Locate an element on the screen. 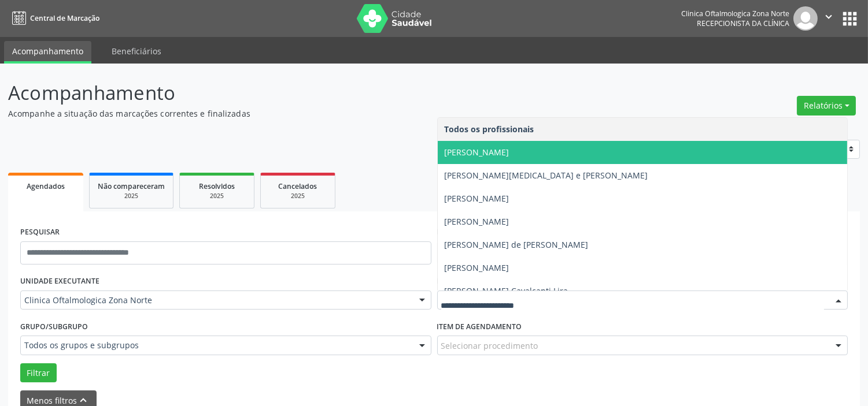  span: Todos os profissionais is located at coordinates (489, 129).